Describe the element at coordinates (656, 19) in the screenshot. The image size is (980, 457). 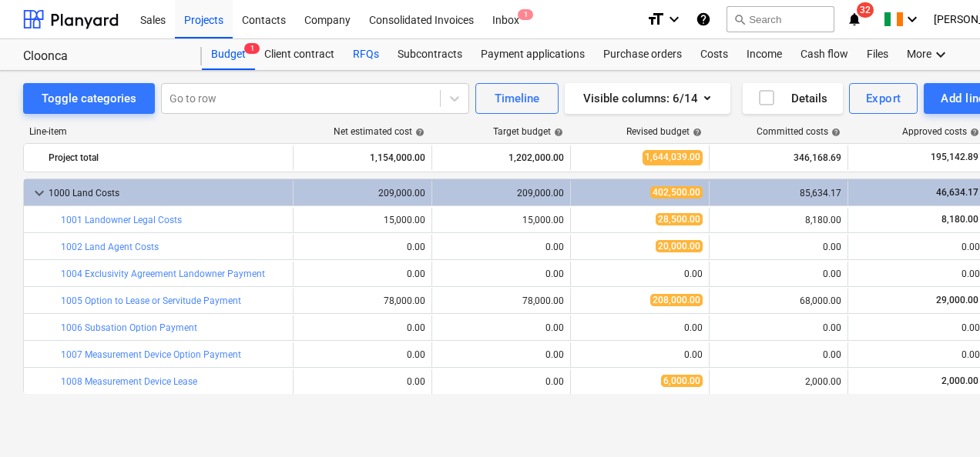
I see `i: format_size` at that location.